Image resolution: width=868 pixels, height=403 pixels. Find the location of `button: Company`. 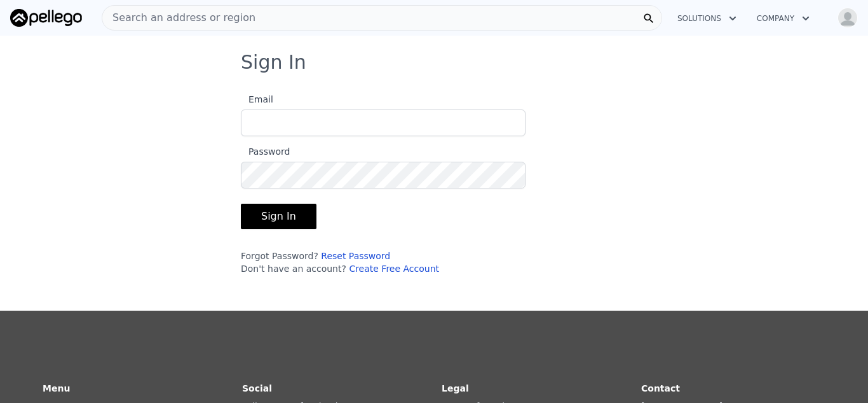

button: Company is located at coordinates (783, 19).